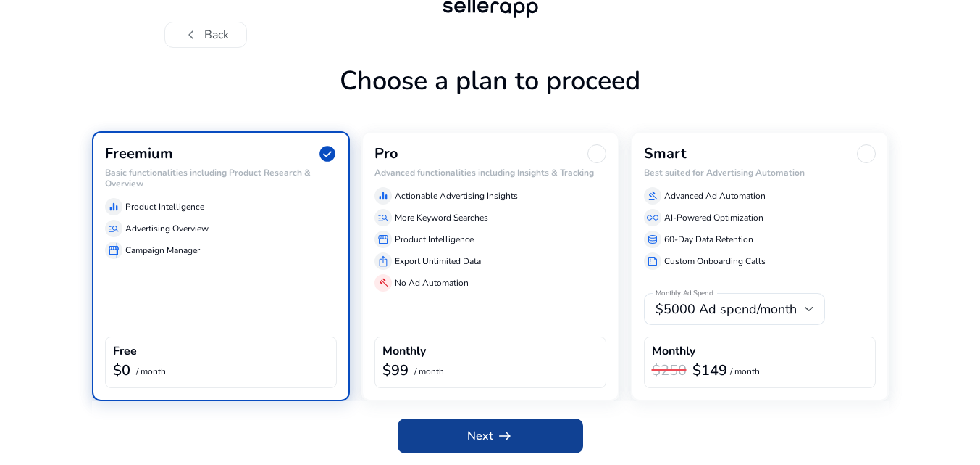 This screenshot has width=980, height=465. Describe the element at coordinates (490, 173) in the screenshot. I see `h6: Advanced functionalities including Insights & Tracking` at that location.